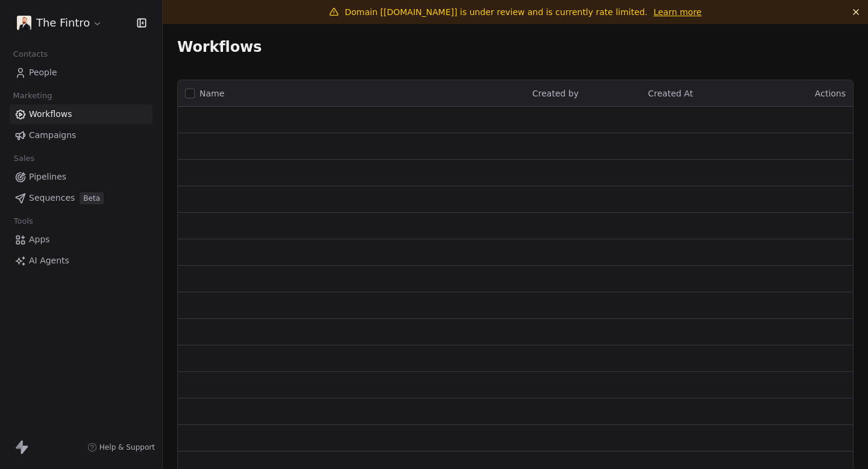 This screenshot has width=868, height=469. I want to click on a: Help & Support, so click(121, 447).